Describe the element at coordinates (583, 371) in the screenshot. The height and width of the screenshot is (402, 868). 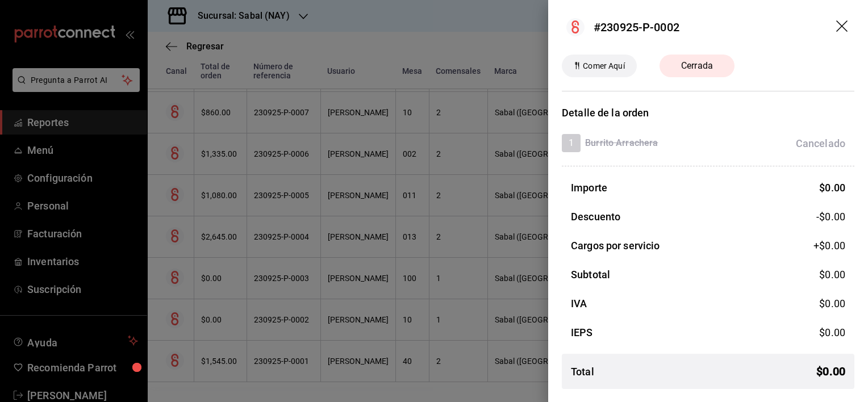
I see `h3: Total` at that location.